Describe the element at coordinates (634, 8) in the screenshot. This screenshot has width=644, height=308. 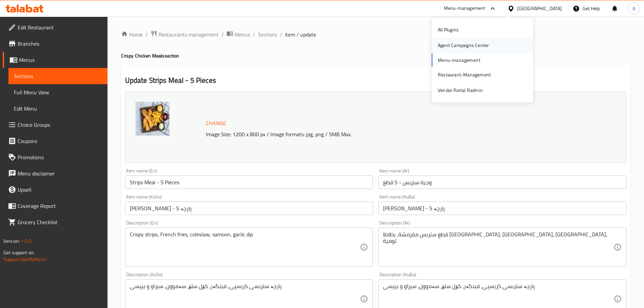
I see `span: A` at that location.